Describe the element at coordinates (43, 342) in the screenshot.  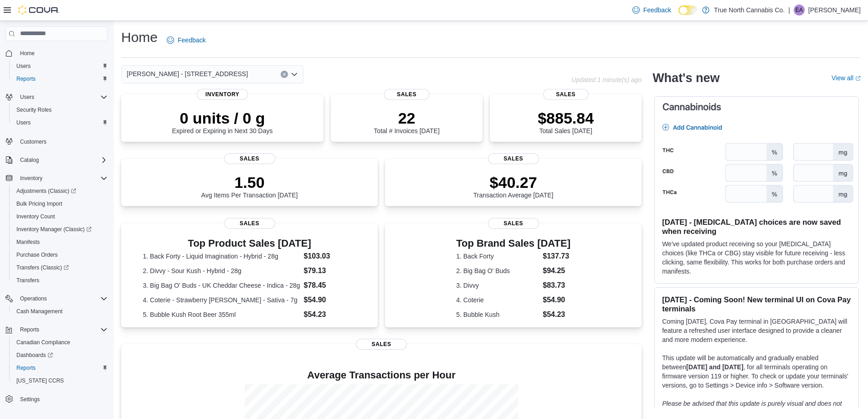
I see `a: Canadian Compliance` at that location.